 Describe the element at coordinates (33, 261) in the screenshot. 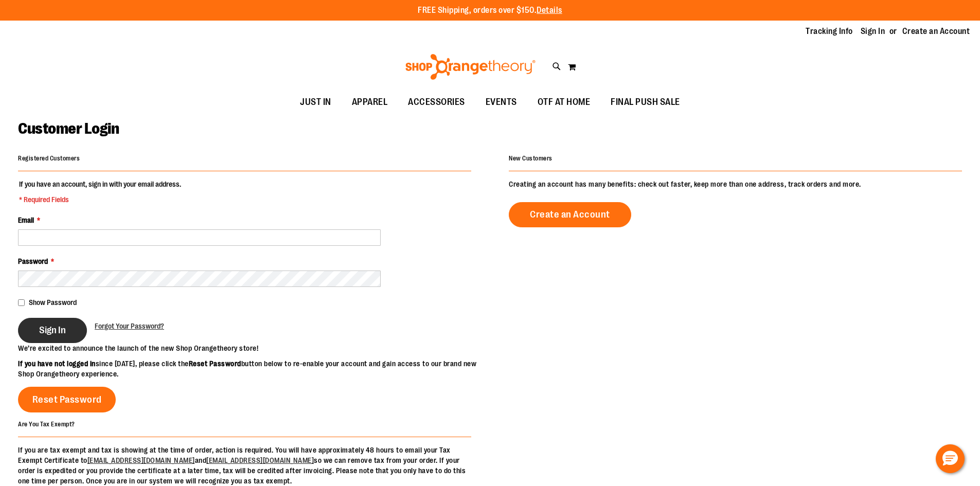

I see `span: Password` at that location.